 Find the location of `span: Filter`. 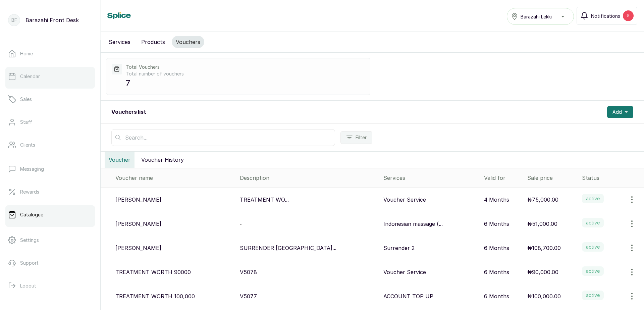

span: Filter is located at coordinates (361, 137).